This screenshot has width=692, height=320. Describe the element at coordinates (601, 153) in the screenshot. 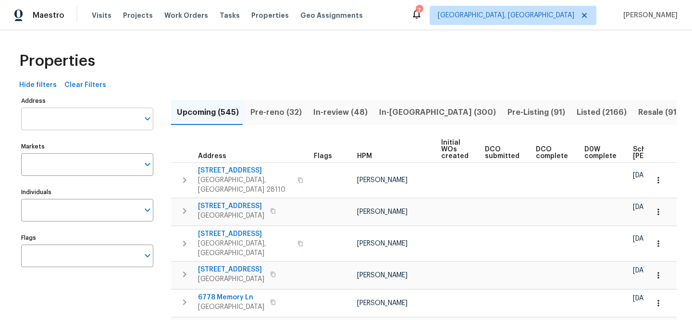

I see `span: D0W complete` at that location.